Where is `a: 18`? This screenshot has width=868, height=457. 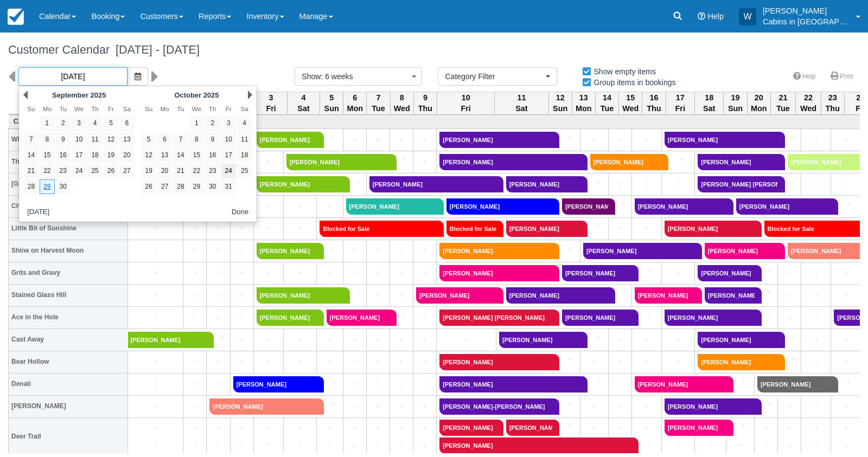 a: 18 is located at coordinates (95, 155).